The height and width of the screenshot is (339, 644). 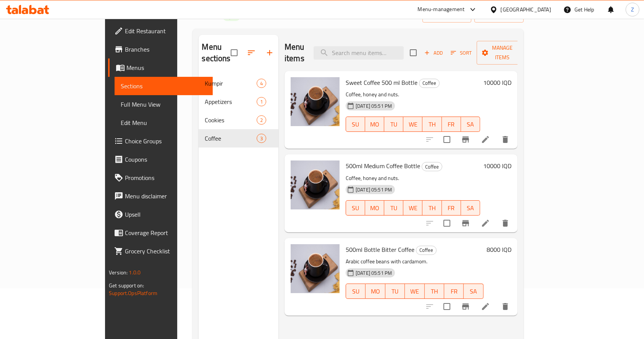 What do you see at coordinates (238, 111) in the screenshot?
I see `nav: Menu sections` at bounding box center [238, 111].